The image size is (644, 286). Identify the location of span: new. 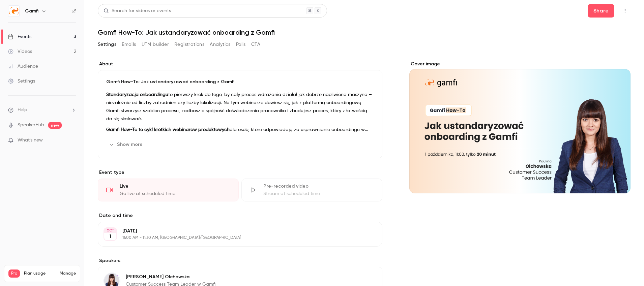
(55, 125).